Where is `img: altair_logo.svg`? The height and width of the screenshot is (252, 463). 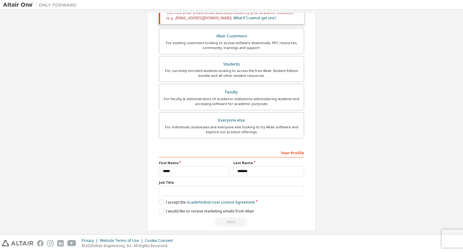 img: altair_logo.svg is located at coordinates (17, 243).